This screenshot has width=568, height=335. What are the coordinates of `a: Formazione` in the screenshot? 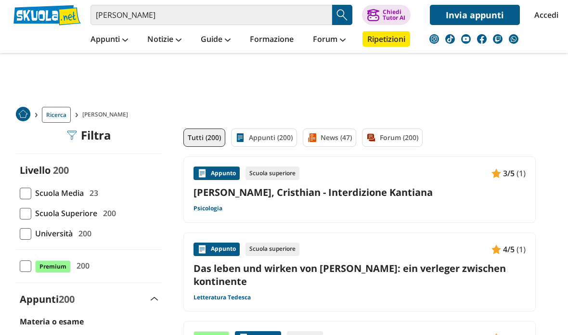 It's located at (271, 40).